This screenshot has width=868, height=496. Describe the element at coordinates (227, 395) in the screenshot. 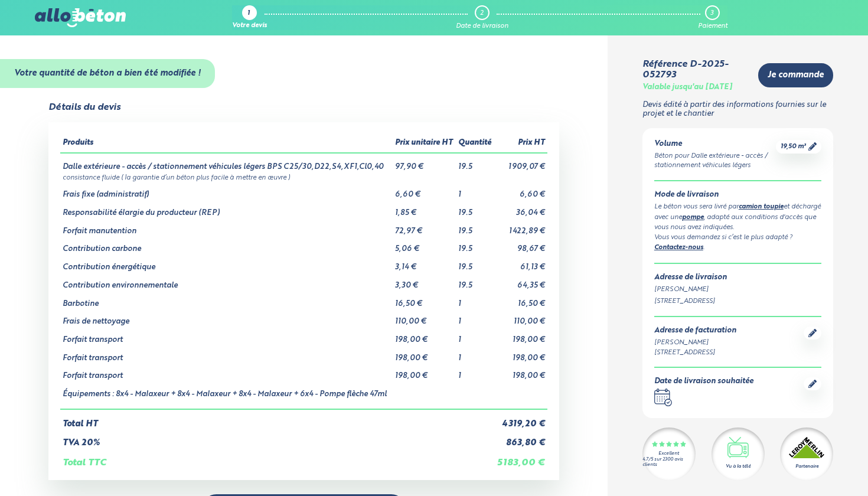

I see `td: Équipements : 8x4 - Malaxeur + 8x4 - Malaxeur + 8x4 - Malaxeur + 6x4 - Pompe flèche 47ml` at that location.